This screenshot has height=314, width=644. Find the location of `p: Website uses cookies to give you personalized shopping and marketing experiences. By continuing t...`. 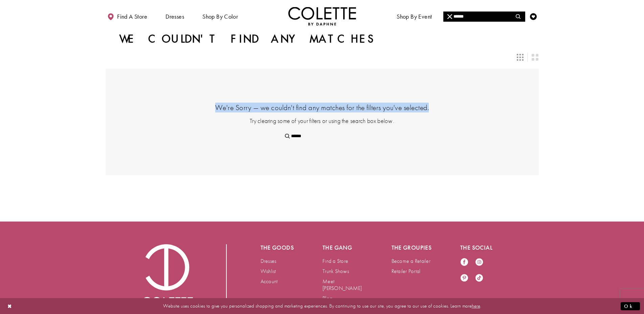

p: Website uses cookies to give you personalized shopping and marketing experiences. By continuing t... is located at coordinates (322, 306).